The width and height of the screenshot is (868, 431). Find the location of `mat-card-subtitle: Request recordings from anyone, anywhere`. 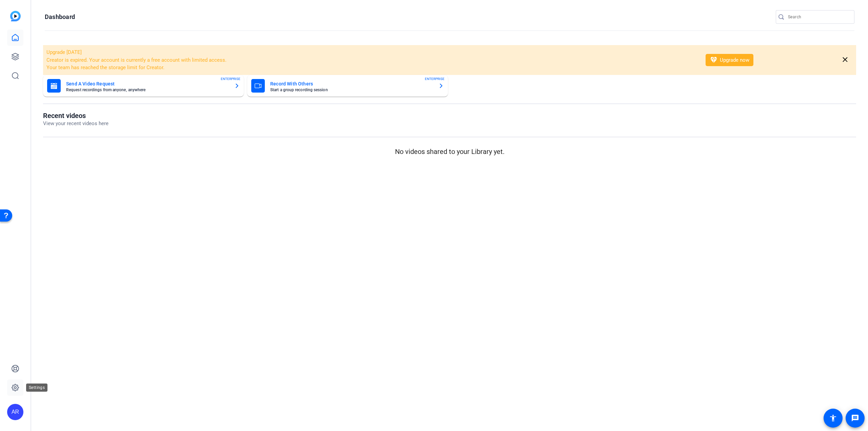

mat-card-subtitle: Request recordings from anyone, anywhere is located at coordinates (147, 90).